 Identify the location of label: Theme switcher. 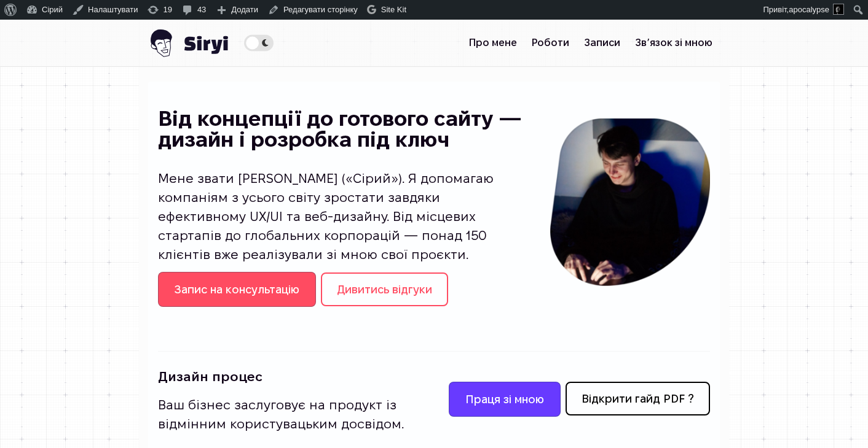
(259, 43).